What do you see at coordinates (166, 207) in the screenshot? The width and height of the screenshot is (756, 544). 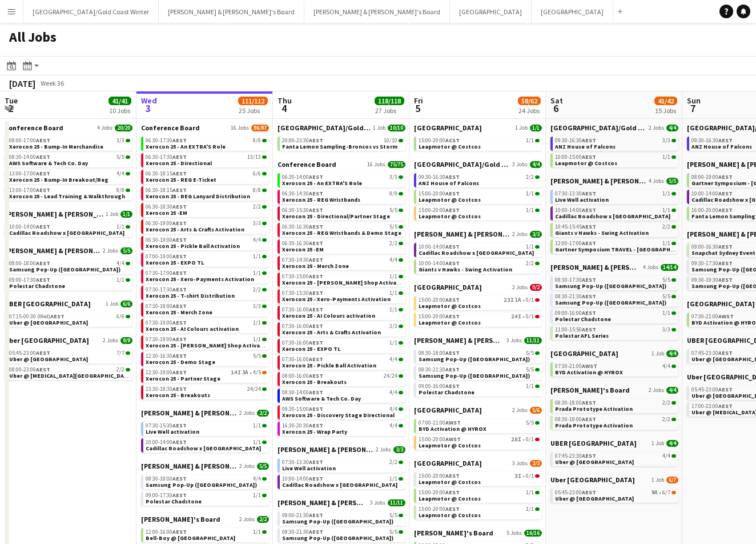 I see `span: 06:30-18:30` at bounding box center [166, 207].